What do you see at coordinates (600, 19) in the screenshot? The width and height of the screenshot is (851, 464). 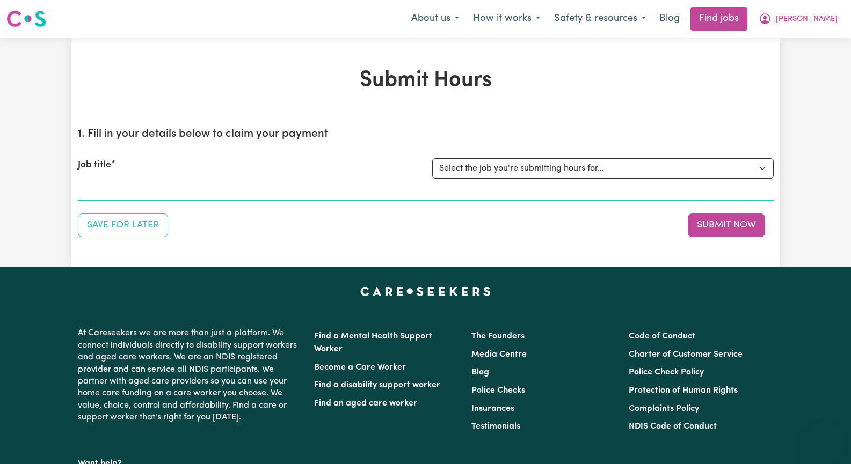 I see `button: Safety & resources` at bounding box center [600, 19].